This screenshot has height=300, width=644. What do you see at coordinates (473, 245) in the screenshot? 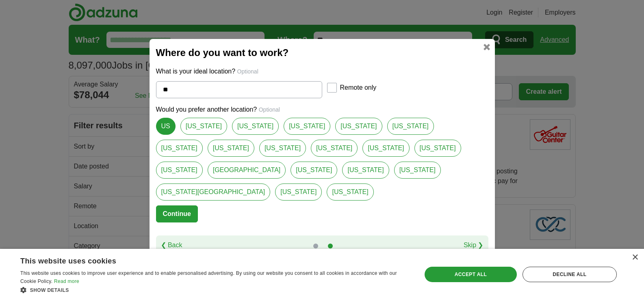
I see `a: Skip ❯` at bounding box center [473, 245].